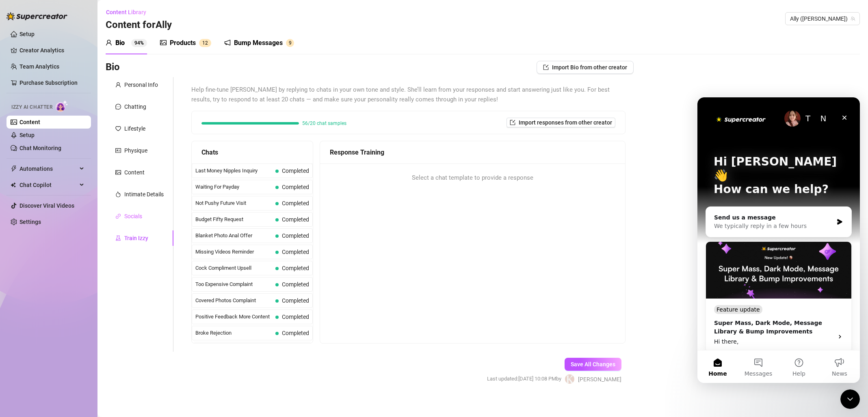 The height and width of the screenshot is (417, 868). Describe the element at coordinates (258, 43) in the screenshot. I see `div: Bump Messages` at that location.